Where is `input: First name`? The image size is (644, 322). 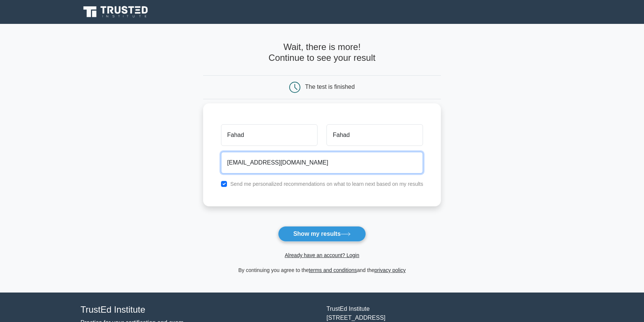 input: First name is located at coordinates (269, 135).